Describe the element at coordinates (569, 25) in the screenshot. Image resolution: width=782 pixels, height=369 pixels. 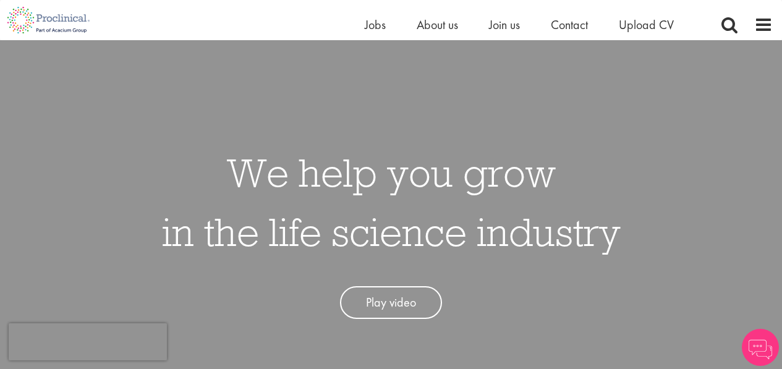
I see `a: Contact` at that location.